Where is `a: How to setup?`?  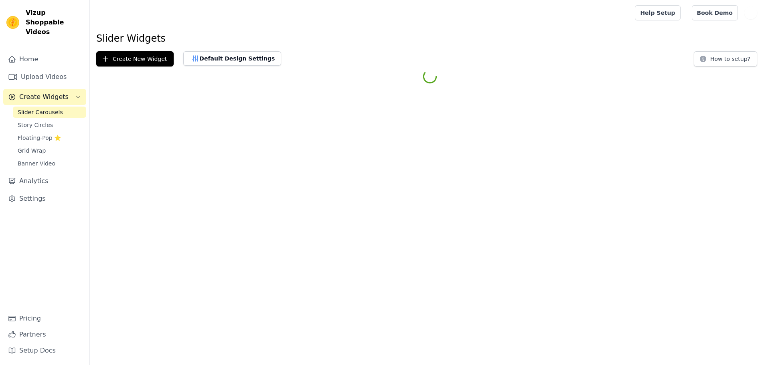
a: How to setup? is located at coordinates (726, 61).